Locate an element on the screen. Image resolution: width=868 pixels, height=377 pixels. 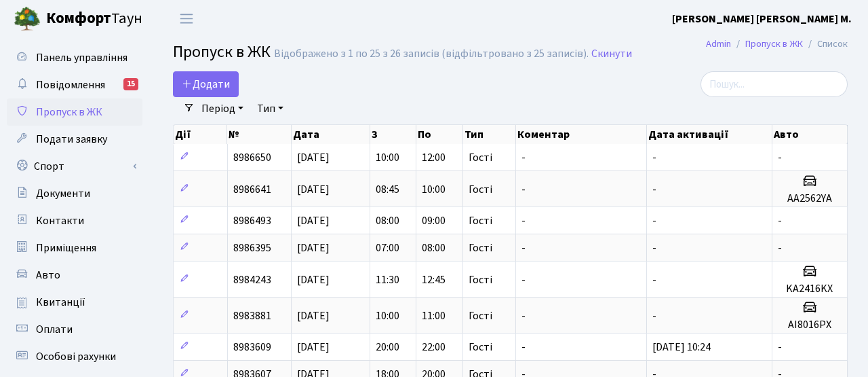
div: 15 is located at coordinates (131, 84).